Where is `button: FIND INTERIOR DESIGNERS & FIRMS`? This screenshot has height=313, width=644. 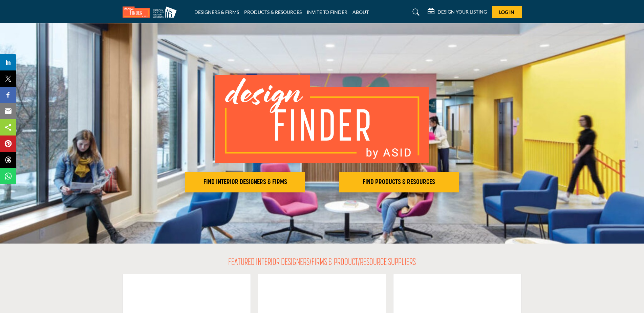
button: FIND INTERIOR DESIGNERS & FIRMS is located at coordinates (245, 182).